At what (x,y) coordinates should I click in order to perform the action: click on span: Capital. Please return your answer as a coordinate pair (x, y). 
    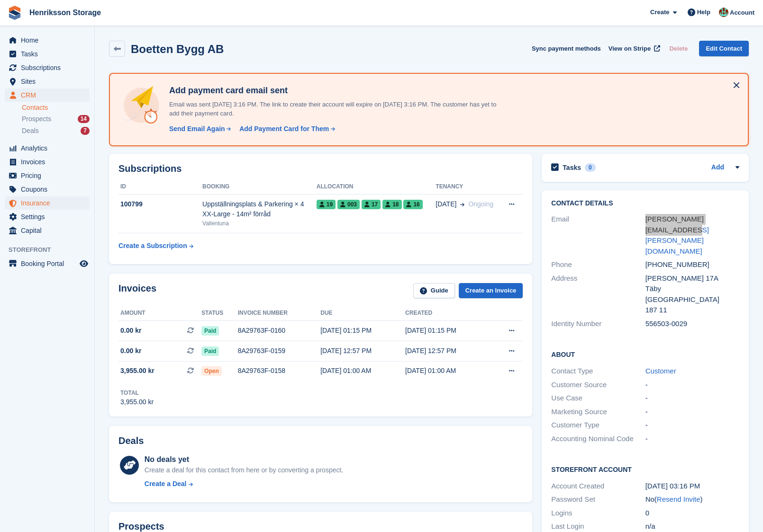
    Looking at the image, I should click on (49, 231).